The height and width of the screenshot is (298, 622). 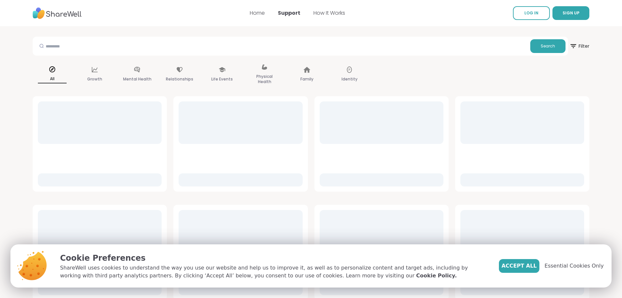 I want to click on a: How It Works, so click(x=329, y=13).